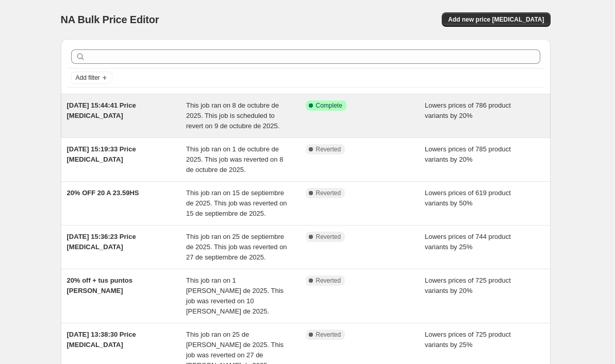 The image size is (615, 364). What do you see at coordinates (103, 193) in the screenshot?
I see `span: 20% OFF 20 A 23.59HS` at bounding box center [103, 193].